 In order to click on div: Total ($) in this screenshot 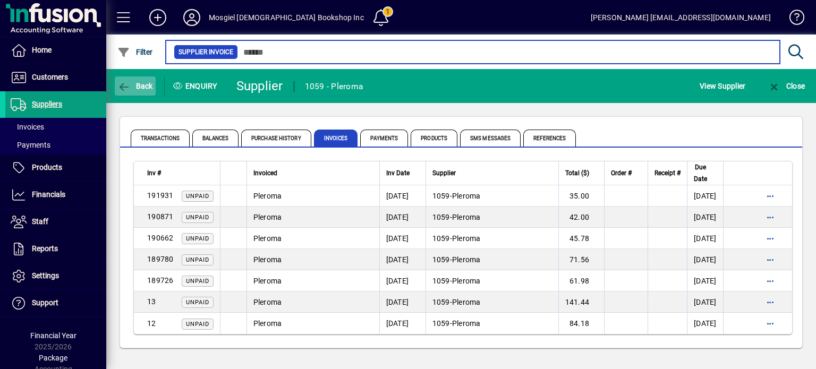, I will do `click(582, 173)`.